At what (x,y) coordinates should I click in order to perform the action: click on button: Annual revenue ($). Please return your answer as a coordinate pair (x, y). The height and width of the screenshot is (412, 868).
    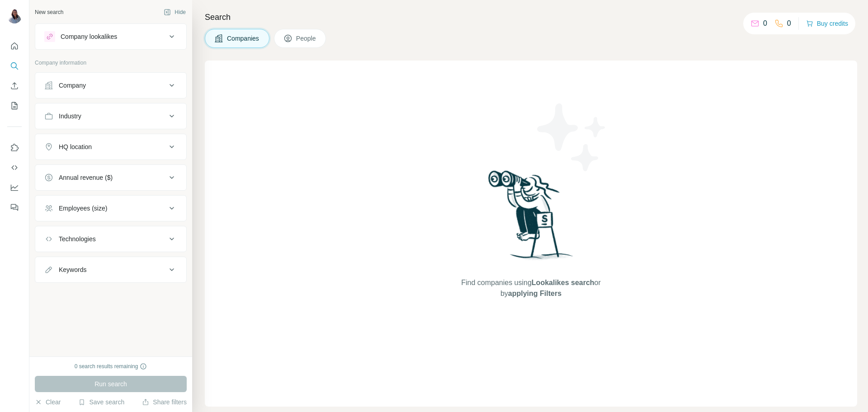
    Looking at the image, I should click on (111, 178).